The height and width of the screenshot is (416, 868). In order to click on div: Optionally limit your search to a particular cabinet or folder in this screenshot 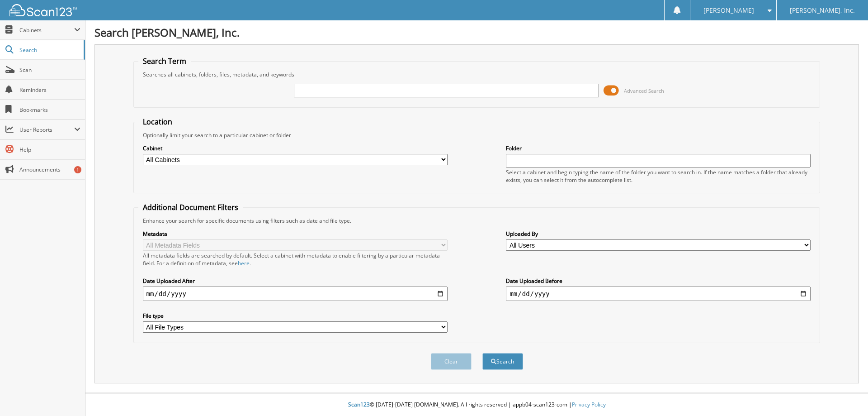, I will do `click(477, 135)`.